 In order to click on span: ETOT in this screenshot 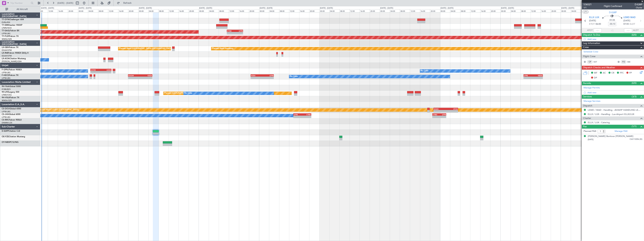, I will do `click(592, 24)`.